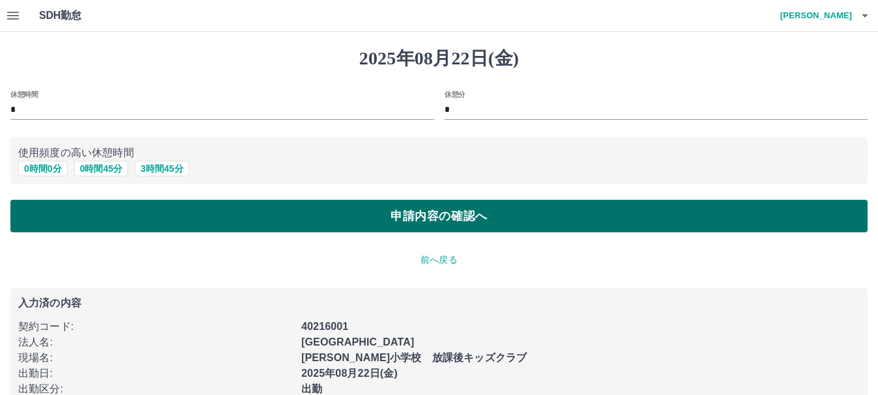 This screenshot has width=878, height=395. I want to click on p: 入力済の内容, so click(439, 303).